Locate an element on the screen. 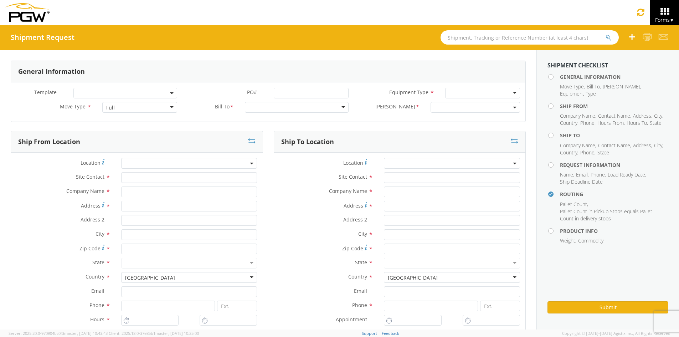 The width and height of the screenshot is (679, 337). h4: Product Info is located at coordinates (614, 231).